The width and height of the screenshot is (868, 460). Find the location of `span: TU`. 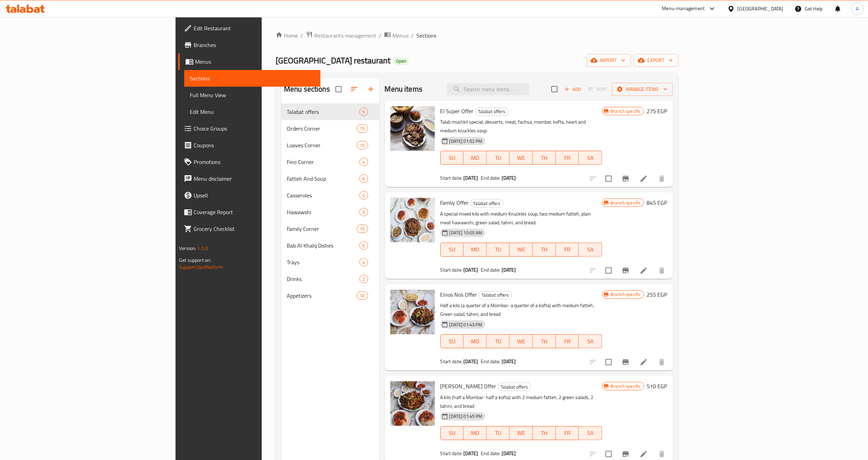

span: TU is located at coordinates (498, 341).